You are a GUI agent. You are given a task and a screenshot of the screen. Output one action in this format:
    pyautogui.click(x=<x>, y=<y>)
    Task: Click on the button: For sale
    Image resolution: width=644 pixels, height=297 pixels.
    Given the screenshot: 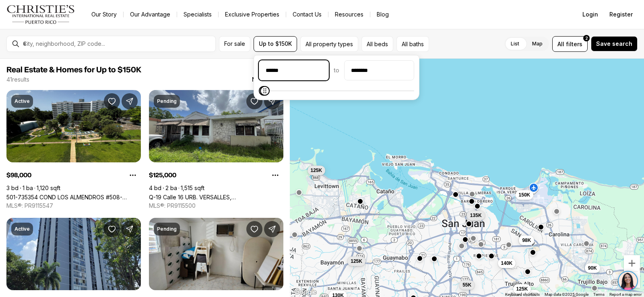 What is the action you would take?
    pyautogui.click(x=235, y=44)
    